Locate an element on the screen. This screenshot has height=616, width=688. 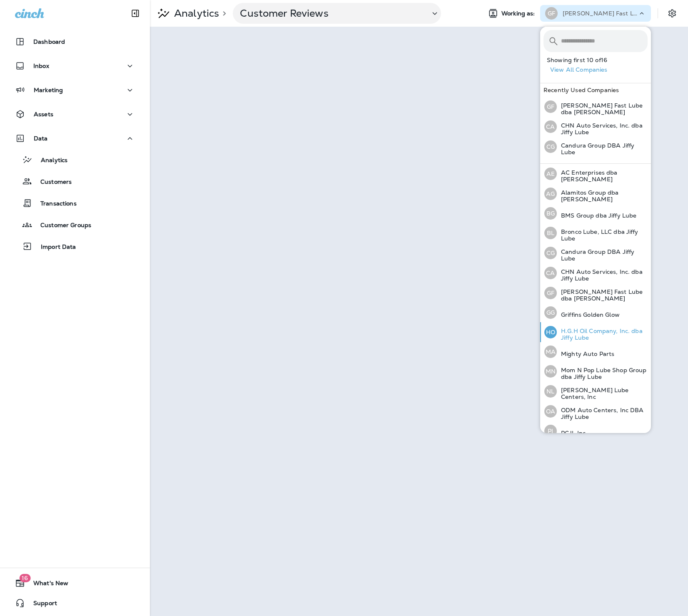
button: GGGriffins Golden Glow is located at coordinates (596, 312).